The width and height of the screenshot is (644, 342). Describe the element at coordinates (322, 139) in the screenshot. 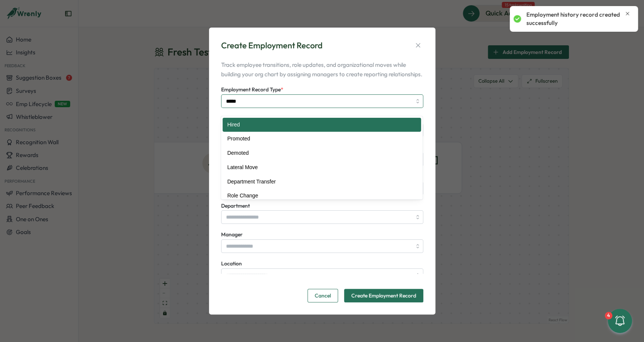

I see `div: Promoted` at that location.